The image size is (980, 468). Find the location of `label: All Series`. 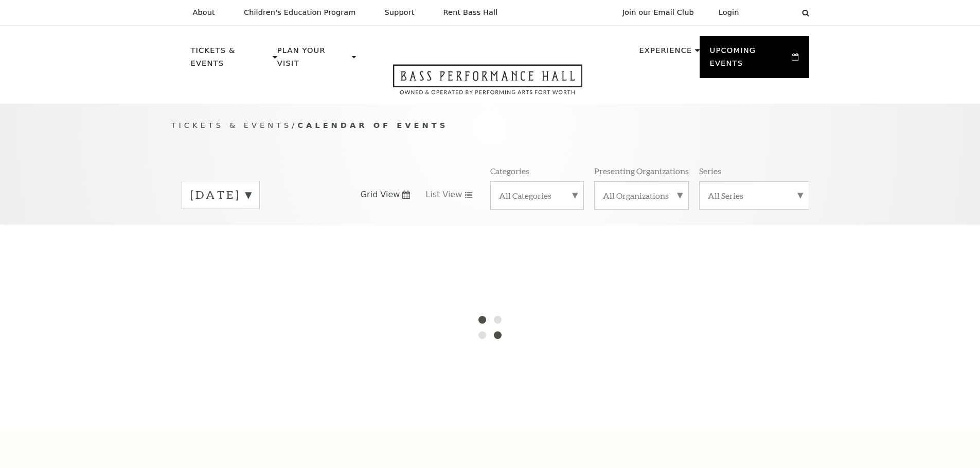

label: All Series is located at coordinates (754, 196).